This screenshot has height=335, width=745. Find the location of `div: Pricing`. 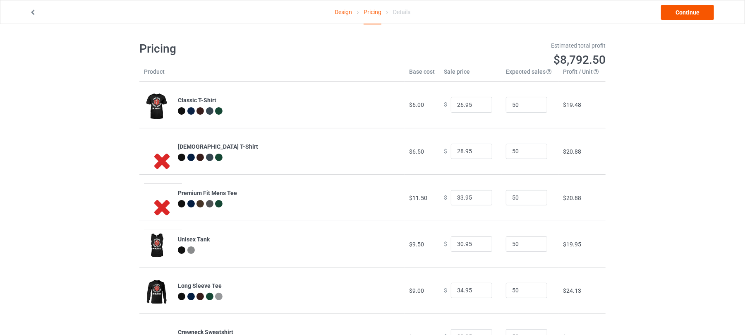

div: Pricing is located at coordinates (372, 12).